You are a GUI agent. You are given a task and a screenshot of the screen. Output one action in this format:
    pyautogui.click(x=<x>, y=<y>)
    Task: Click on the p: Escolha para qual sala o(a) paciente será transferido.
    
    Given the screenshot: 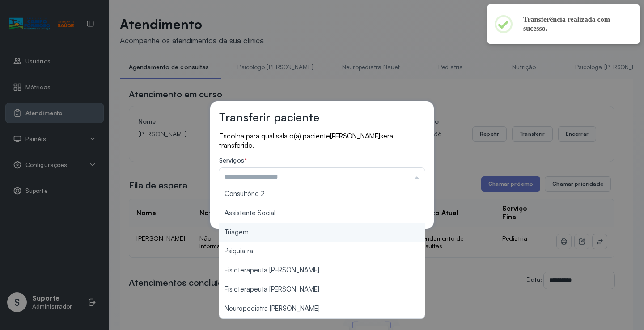 What is the action you would take?
    pyautogui.click(x=322, y=141)
    